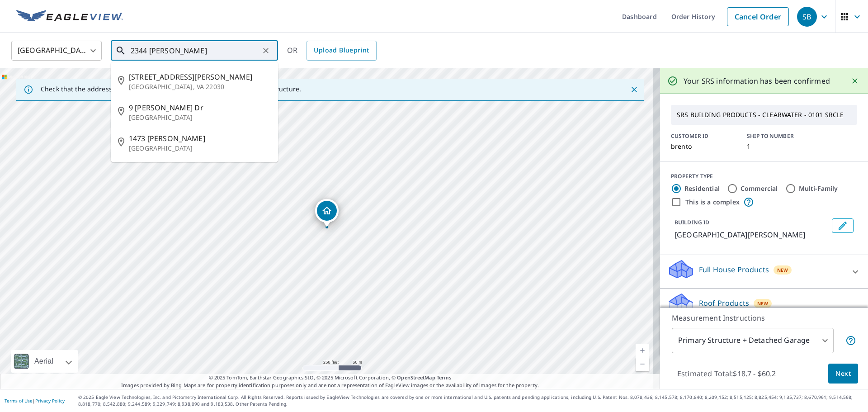 The image size is (868, 412). What do you see at coordinates (764, 176) in the screenshot?
I see `div: PROPERTY TYPE` at bounding box center [764, 176].